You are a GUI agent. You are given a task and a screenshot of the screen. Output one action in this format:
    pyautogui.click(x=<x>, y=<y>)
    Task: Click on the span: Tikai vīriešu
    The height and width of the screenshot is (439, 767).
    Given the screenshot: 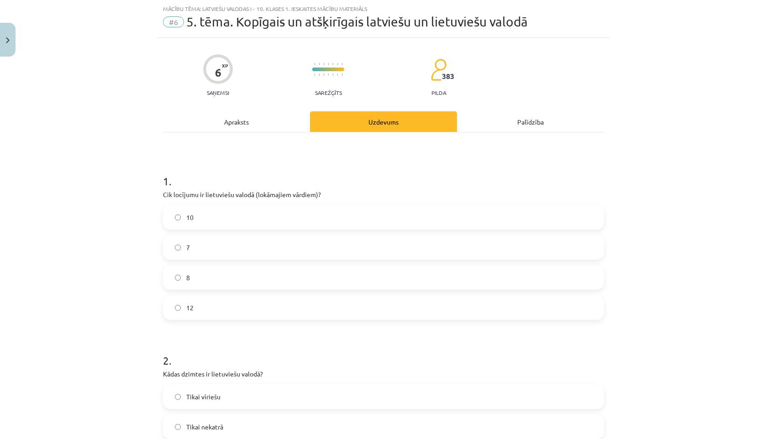 What is the action you would take?
    pyautogui.click(x=203, y=397)
    